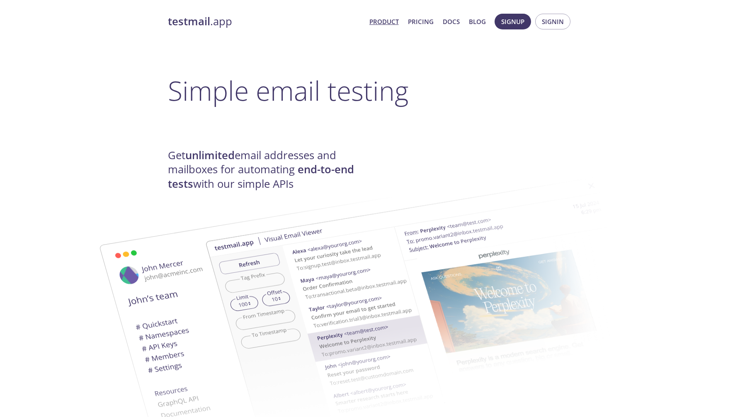  Describe the element at coordinates (370, 90) in the screenshot. I see `h1: Simple email testing` at that location.